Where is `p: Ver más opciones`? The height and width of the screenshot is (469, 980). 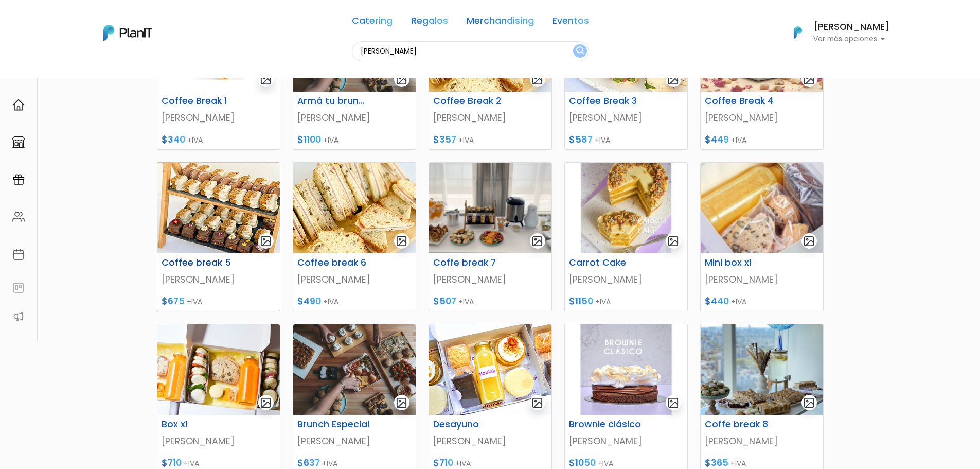 p: Ver más opciones is located at coordinates (851, 39).